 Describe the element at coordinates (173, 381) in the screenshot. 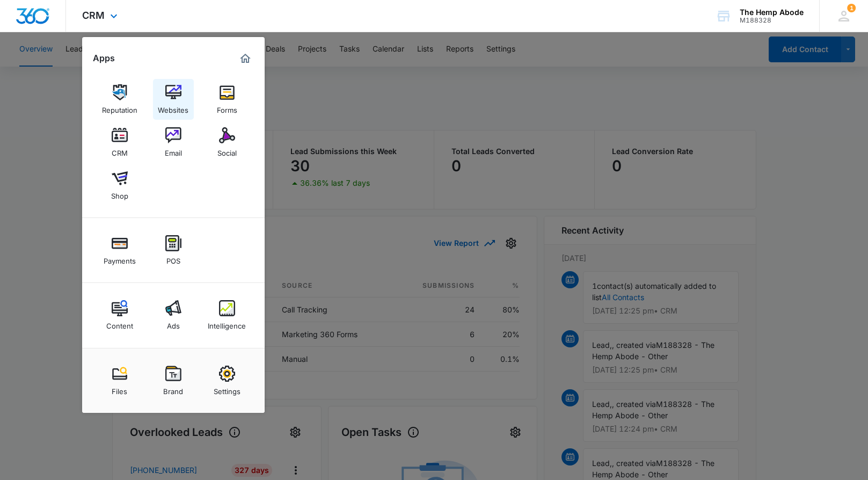

I see `a: Brand` at that location.